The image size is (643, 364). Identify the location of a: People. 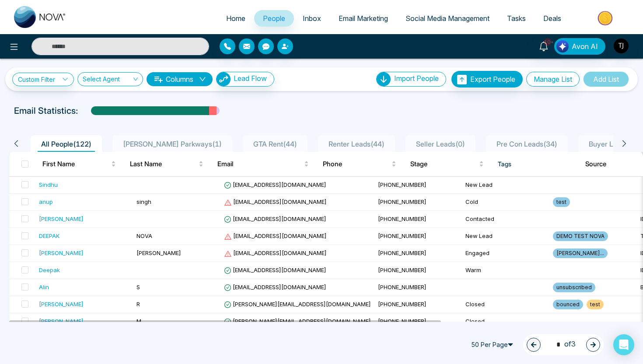
(274, 19).